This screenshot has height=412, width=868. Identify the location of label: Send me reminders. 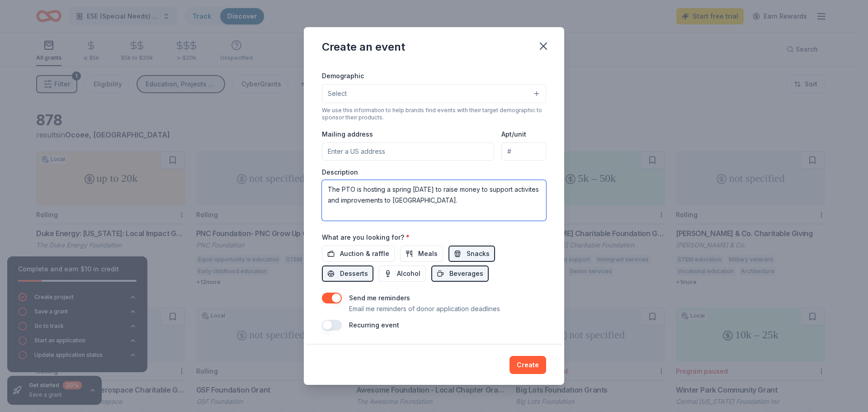
(379, 298).